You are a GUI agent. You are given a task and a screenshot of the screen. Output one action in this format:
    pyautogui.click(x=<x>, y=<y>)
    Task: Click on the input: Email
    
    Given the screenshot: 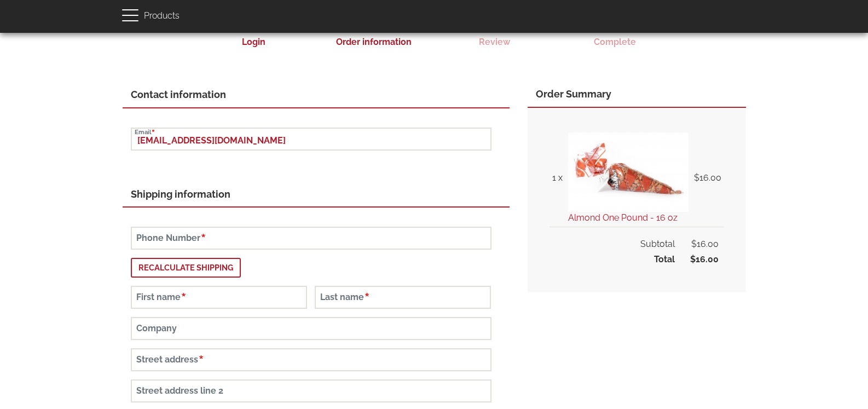 What is the action you would take?
    pyautogui.click(x=311, y=139)
    